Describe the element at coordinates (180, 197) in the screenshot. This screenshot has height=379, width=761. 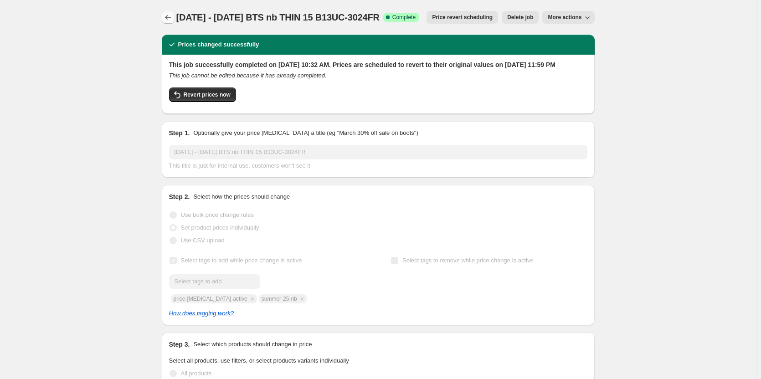
I see `h2: Step 2.` at that location.